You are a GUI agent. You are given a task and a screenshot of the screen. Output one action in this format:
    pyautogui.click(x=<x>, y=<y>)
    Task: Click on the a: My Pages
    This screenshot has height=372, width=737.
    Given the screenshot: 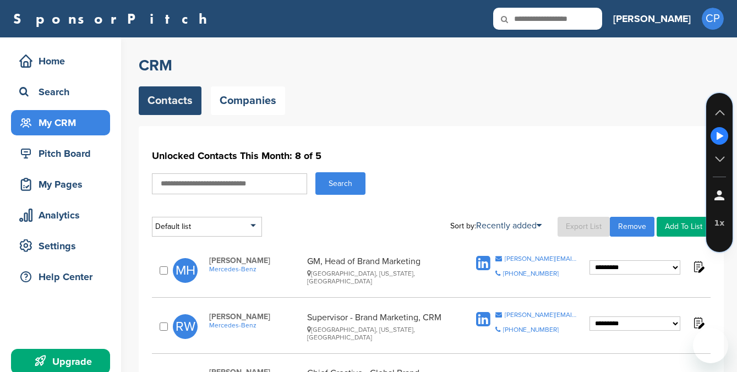 What is the action you would take?
    pyautogui.click(x=61, y=184)
    